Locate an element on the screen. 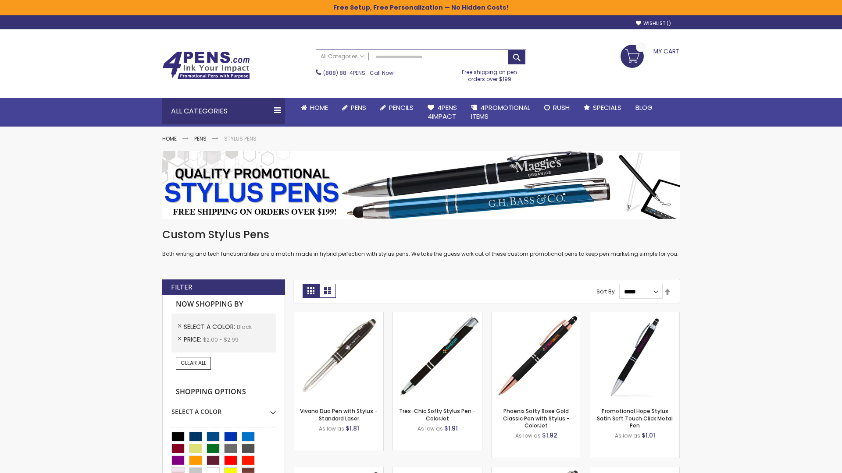 This screenshot has height=473, width=842. span: Pens is located at coordinates (358, 107).